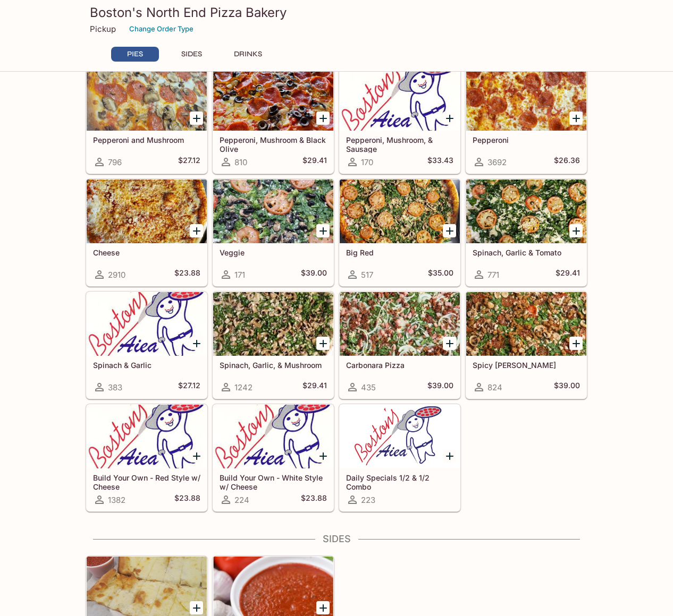  I want to click on h5: Pepperoni, Mushroom, & Sausage, so click(400, 144).